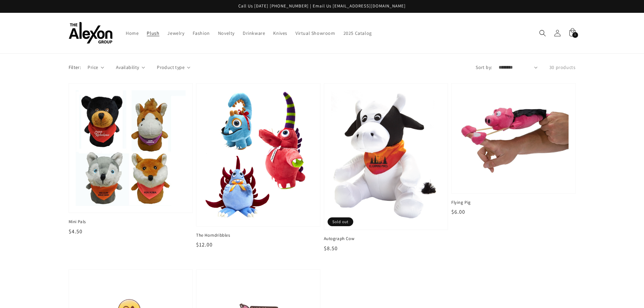  Describe the element at coordinates (341, 222) in the screenshot. I see `span: Sold out` at that location.